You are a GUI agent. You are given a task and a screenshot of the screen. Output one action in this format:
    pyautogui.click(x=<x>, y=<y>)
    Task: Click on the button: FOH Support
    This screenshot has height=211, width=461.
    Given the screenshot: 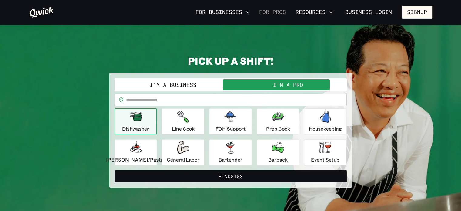 What is the action you would take?
    pyautogui.click(x=230, y=121)
    